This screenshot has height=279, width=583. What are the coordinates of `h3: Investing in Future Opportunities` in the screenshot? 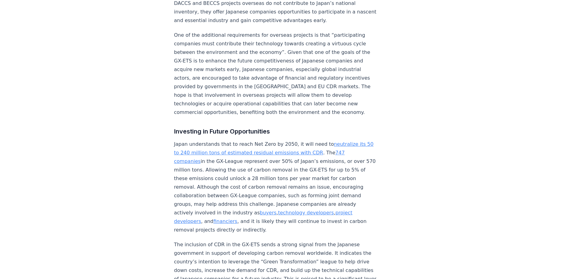 It's located at (276, 131).